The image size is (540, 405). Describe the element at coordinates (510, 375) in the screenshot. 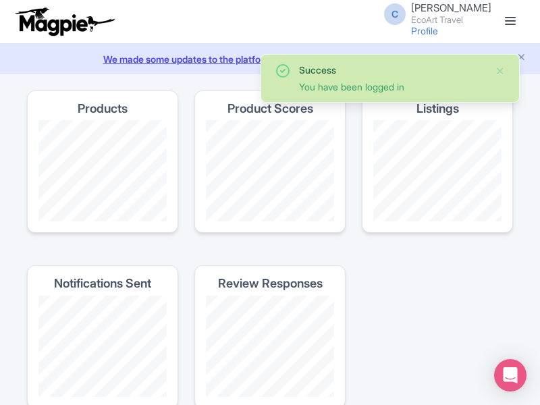

I see `div: Open Intercom Messenger` at that location.